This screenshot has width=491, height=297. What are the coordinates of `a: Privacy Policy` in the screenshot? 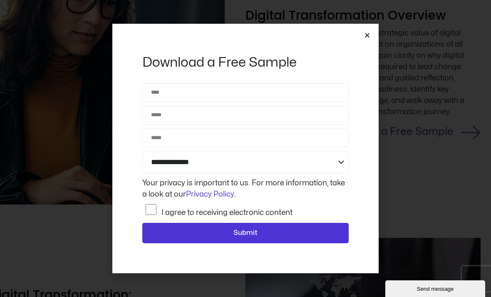 It's located at (210, 194).